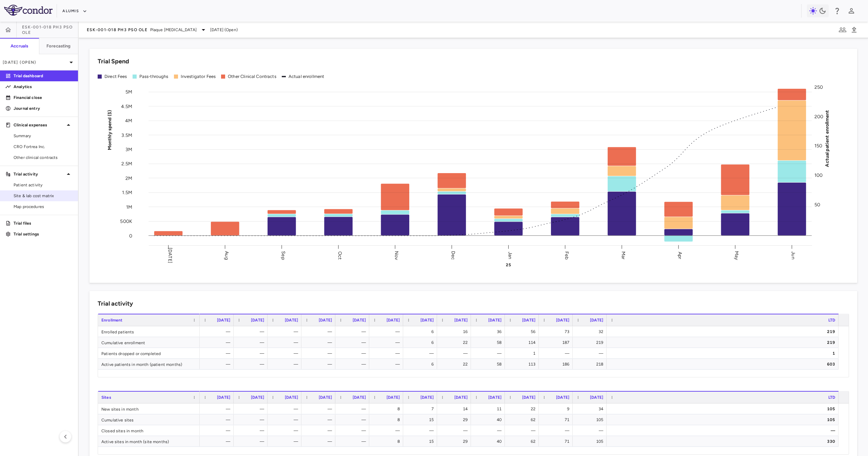  I want to click on text: Oct, so click(340, 255).